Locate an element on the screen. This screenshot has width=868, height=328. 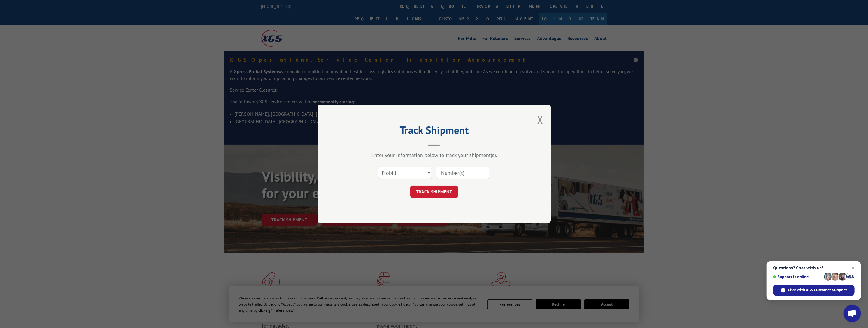
button: TRACK SHIPMENT is located at coordinates (434, 192).